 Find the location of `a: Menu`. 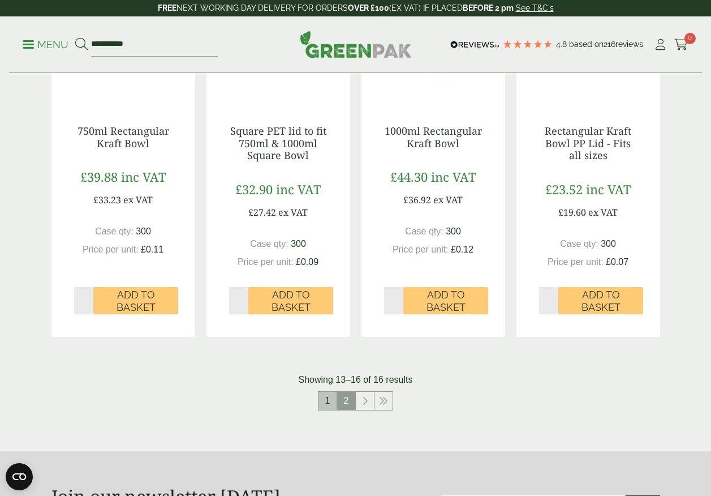

a: Menu is located at coordinates (45, 44).